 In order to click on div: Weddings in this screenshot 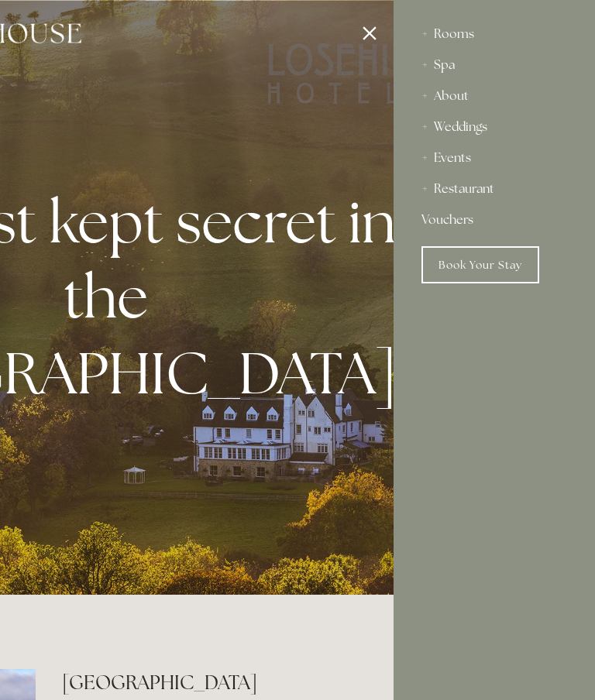, I will do `click(494, 128)`.